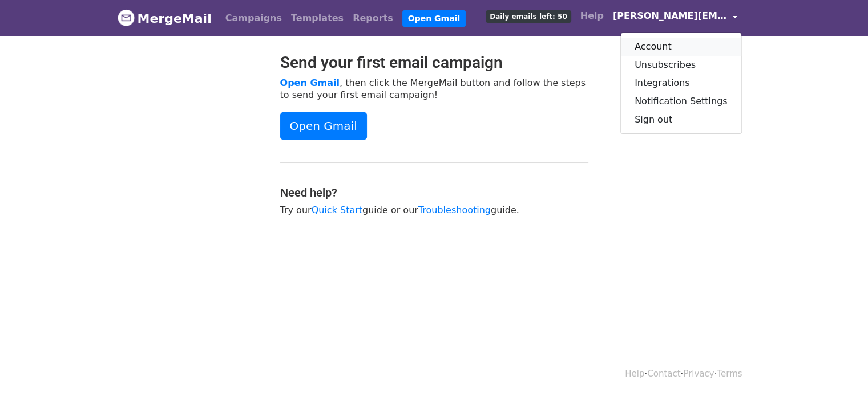 The image size is (868, 396). I want to click on a: Account, so click(681, 46).